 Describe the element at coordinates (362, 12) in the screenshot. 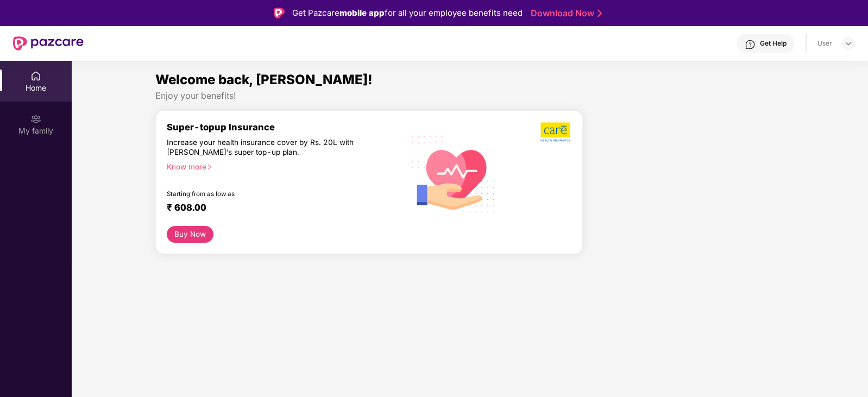

I see `strong: mobile app` at that location.